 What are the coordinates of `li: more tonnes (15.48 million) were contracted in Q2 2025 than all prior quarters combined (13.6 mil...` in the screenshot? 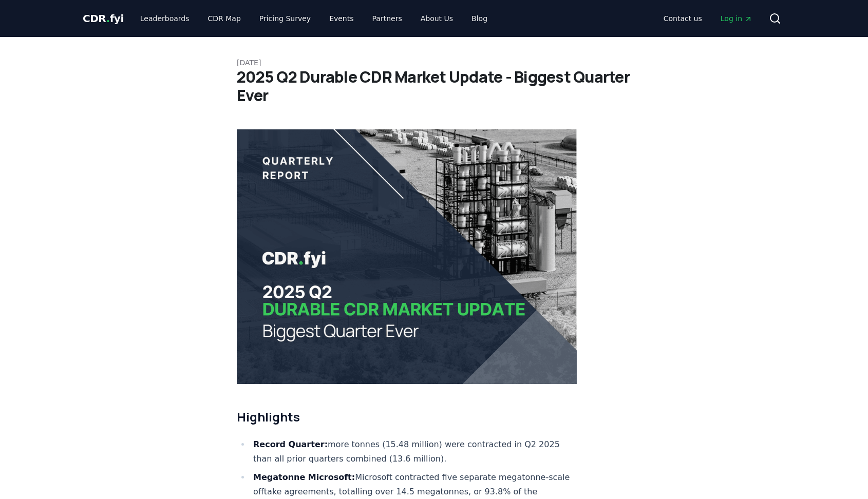 It's located at (413, 452).